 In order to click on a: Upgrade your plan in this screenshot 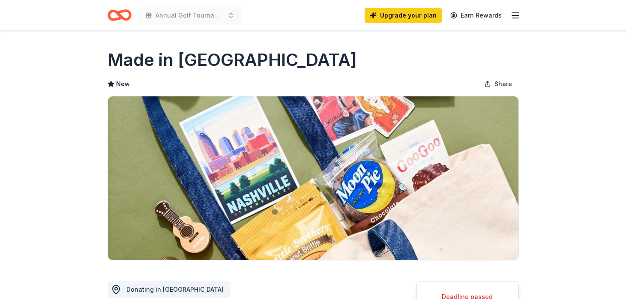, I will do `click(403, 15)`.